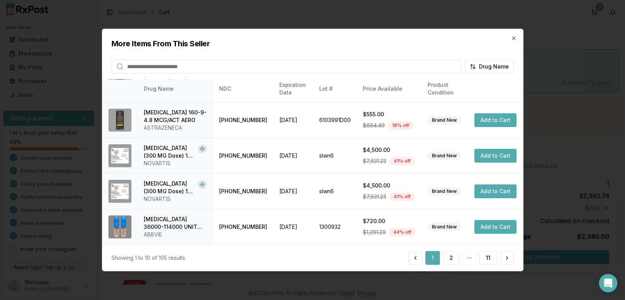 This screenshot has height=300, width=625. What do you see at coordinates (148, 258) in the screenshot?
I see `div: Showing 1 to 10 of 105 results` at bounding box center [148, 258].